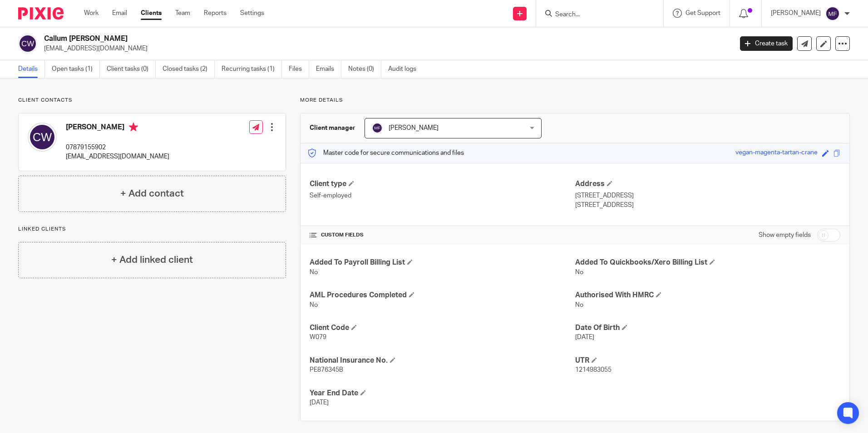 This screenshot has width=868, height=433. What do you see at coordinates (708, 328) in the screenshot?
I see `h4: Date Of Birth` at bounding box center [708, 328].